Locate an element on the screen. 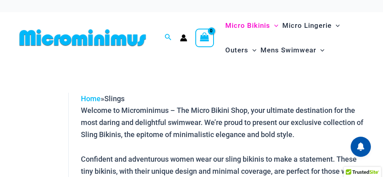  a: View Shopping Cart, empty is located at coordinates (204, 38).